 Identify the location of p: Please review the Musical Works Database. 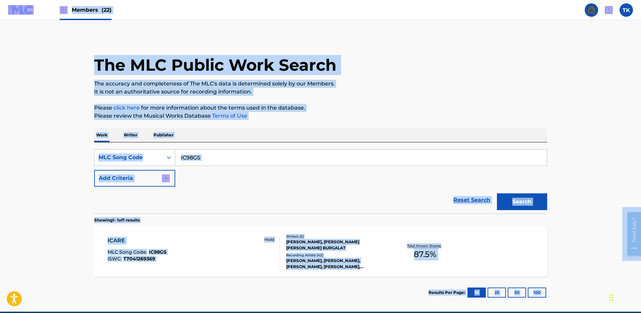
(321, 116).